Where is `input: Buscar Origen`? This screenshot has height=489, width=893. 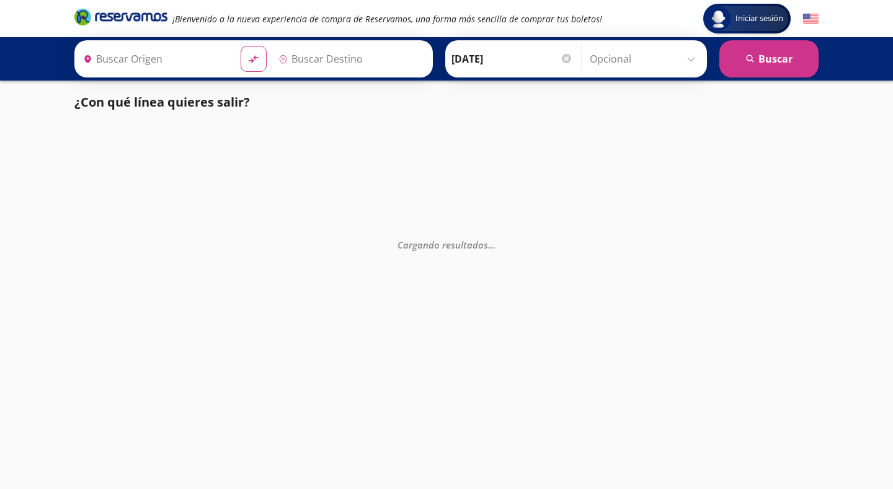
input: Buscar Origen is located at coordinates (154, 59).